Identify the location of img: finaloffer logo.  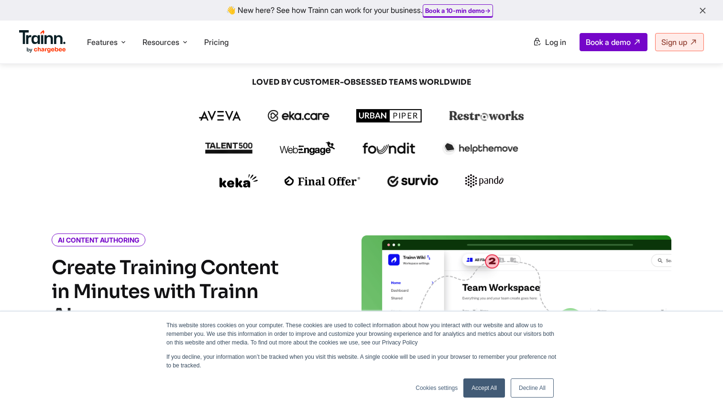
(322, 181).